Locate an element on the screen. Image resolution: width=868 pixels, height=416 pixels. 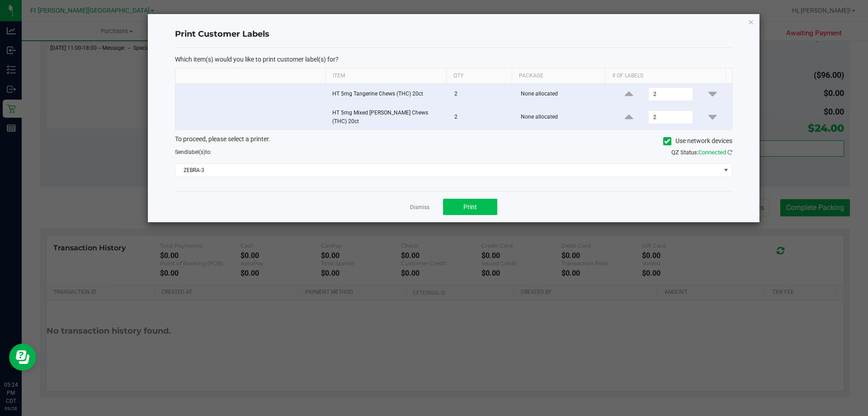
th: Package is located at coordinates (559, 76).